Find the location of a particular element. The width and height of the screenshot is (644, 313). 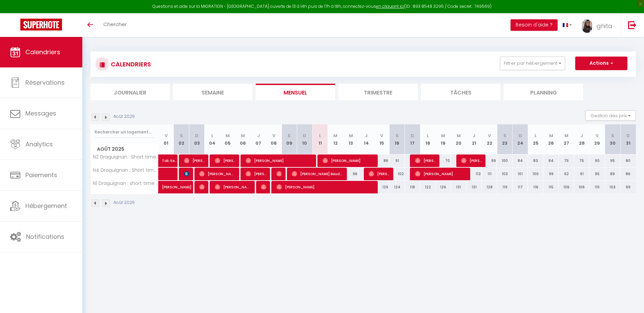

th: 17 is located at coordinates (412, 139).